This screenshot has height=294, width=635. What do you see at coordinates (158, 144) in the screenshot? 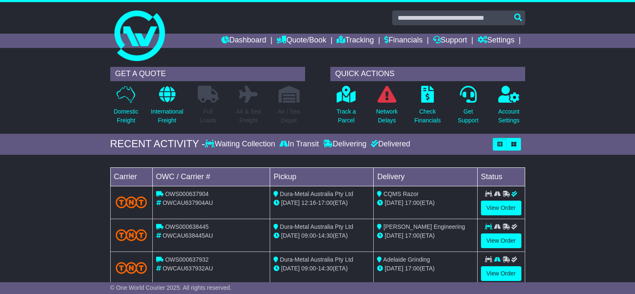
I see `div: RECENT ACTIVITY -` at bounding box center [158, 144].